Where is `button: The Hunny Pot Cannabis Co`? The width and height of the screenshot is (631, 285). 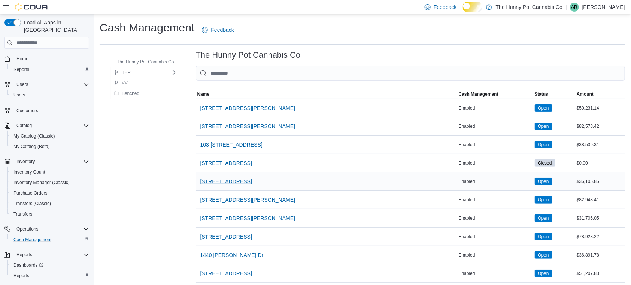
button: The Hunny Pot Cannabis Co is located at coordinates (142, 62).